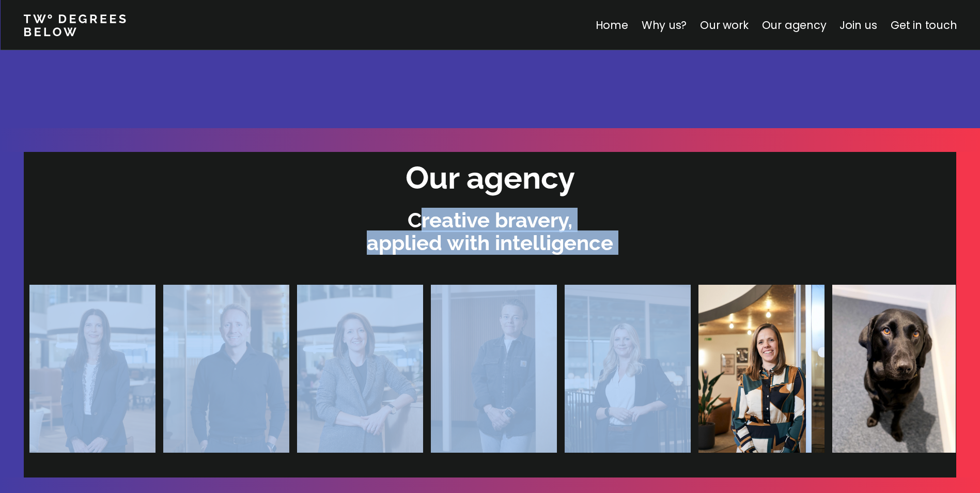 This screenshot has height=493, width=980. I want to click on img: Lizzie, so click(758, 368).